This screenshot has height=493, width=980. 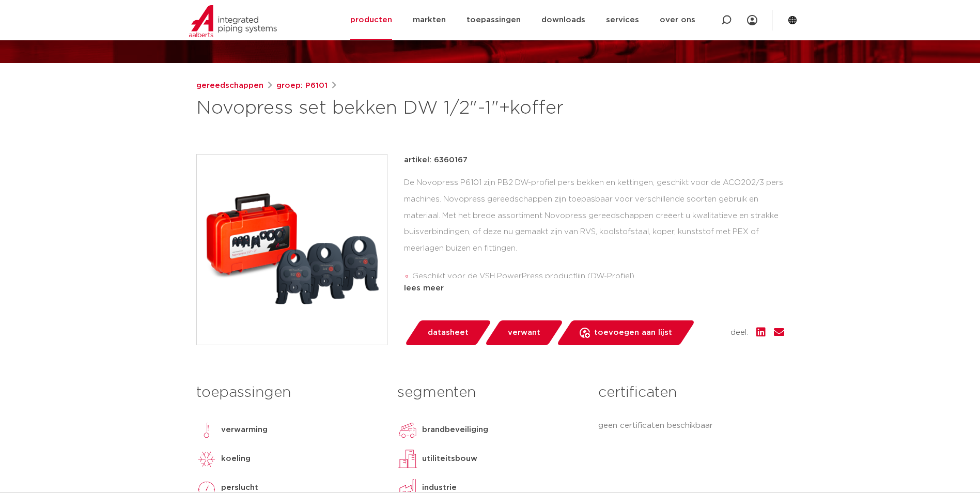 What do you see at coordinates (690, 392) in the screenshot?
I see `h3: certificaten` at bounding box center [690, 392].